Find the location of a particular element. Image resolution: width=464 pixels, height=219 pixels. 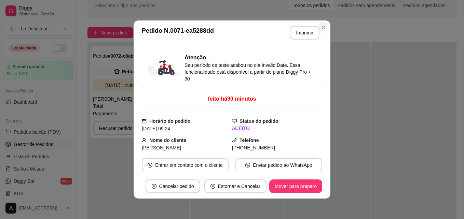

strong: Status do pedido is located at coordinates (259, 121).